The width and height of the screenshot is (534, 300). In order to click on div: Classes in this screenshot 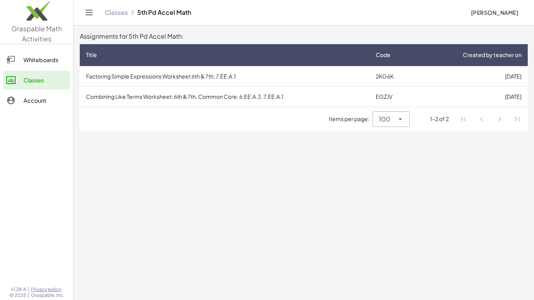, I will do `click(45, 80)`.